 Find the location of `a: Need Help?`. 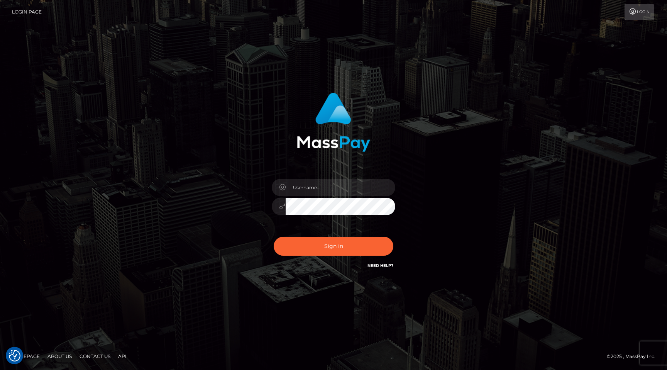

a: Need Help? is located at coordinates (380, 265).